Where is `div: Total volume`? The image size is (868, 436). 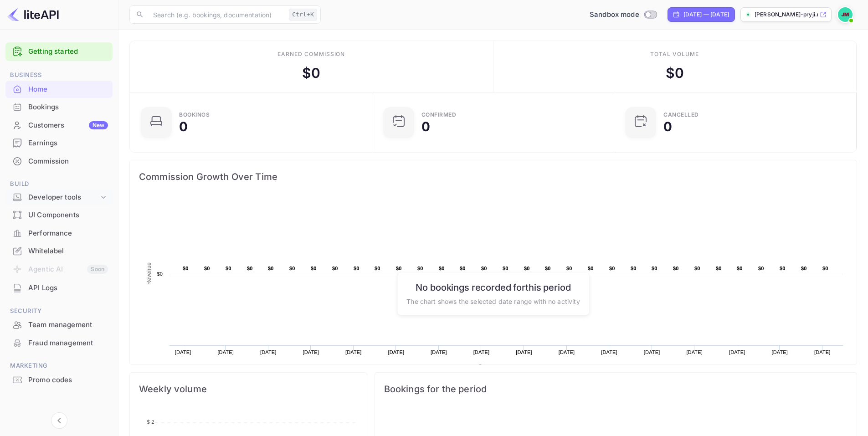
div: Total volume is located at coordinates (675, 54).